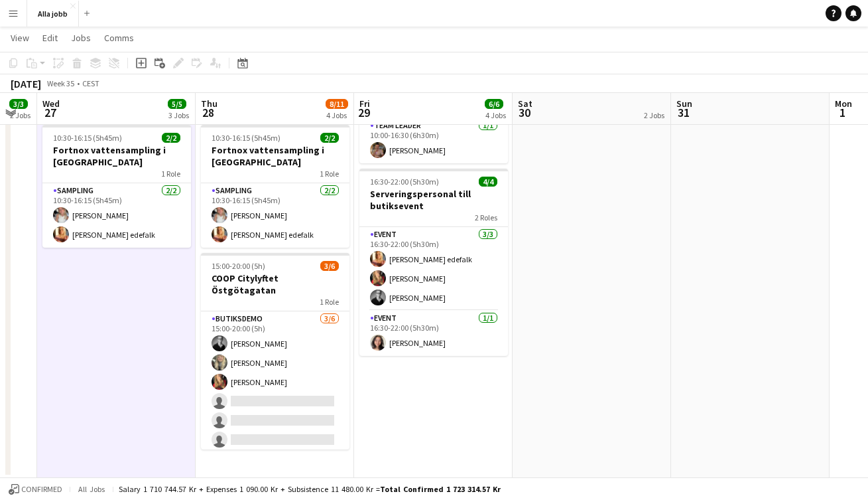  What do you see at coordinates (60, 83) in the screenshot?
I see `span: Week 35` at bounding box center [60, 83].